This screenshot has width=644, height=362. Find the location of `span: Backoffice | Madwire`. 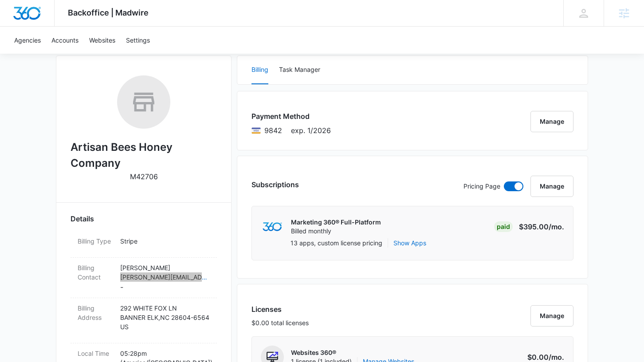

span: Backoffice | Madwire is located at coordinates (108, 12).